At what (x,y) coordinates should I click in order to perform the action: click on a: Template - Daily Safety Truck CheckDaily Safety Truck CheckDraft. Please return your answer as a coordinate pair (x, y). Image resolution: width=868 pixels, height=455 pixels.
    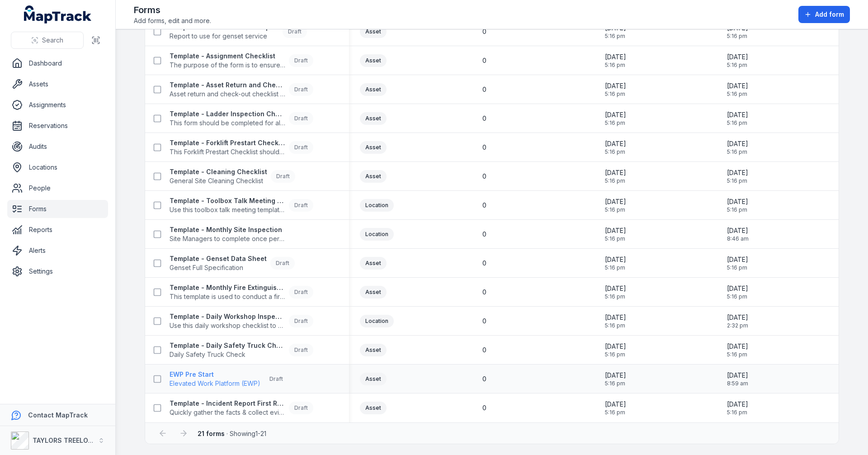
    Looking at the image, I should click on (242, 350).